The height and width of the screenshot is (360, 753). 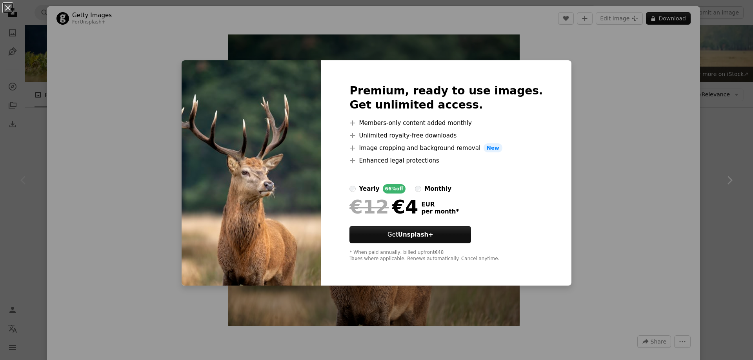 What do you see at coordinates (446, 136) in the screenshot?
I see `li: Unlimited royalty-free downloads` at bounding box center [446, 136].